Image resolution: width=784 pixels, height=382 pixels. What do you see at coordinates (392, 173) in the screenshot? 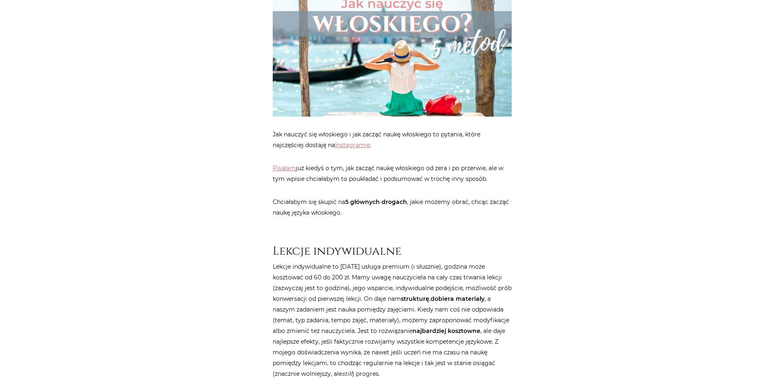
I see `p: już kiedyś o tym, jak zacząć naukę włoskiego od zera i po przerwie, ale w tym wpisie chciałabym t...` at bounding box center [392, 173].